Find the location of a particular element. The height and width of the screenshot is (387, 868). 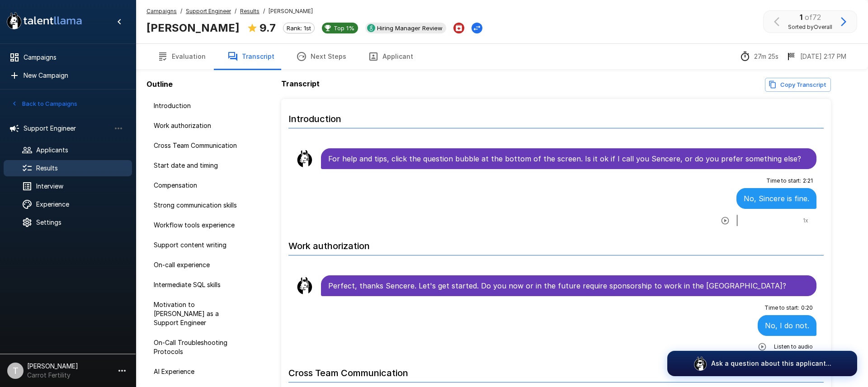

div: The date and time when the interview was completed is located at coordinates (817, 56).